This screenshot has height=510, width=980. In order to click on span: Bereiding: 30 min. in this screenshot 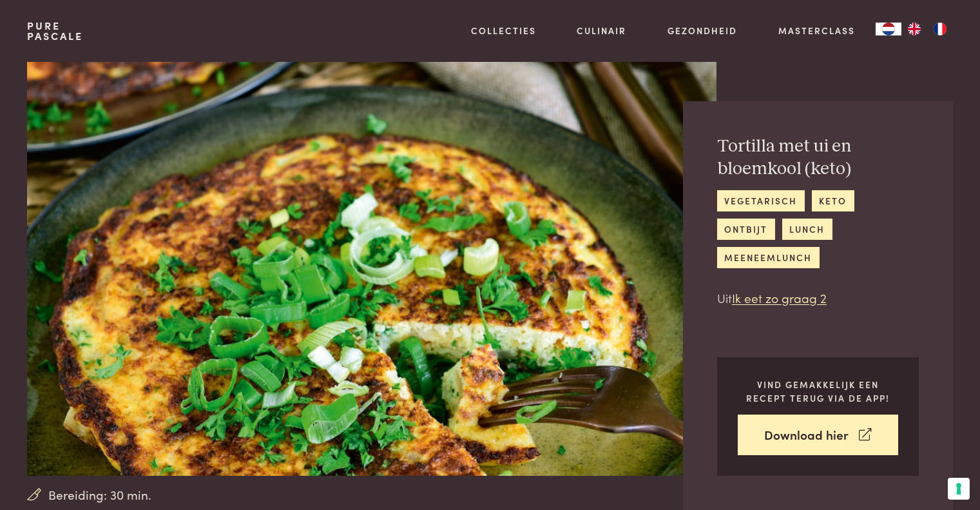, I will do `click(100, 494)`.